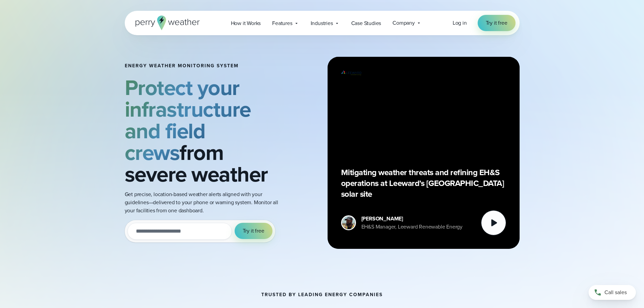 Image resolution: width=644 pixels, height=308 pixels. What do you see at coordinates (188, 120) in the screenshot?
I see `strong: Protect your infrastructure and field crews` at bounding box center [188, 120].